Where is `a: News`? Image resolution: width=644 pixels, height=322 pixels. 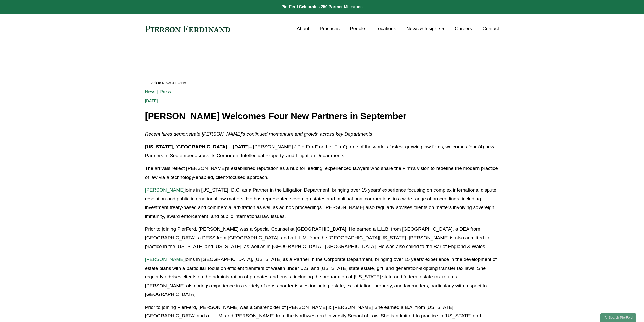
a: News is located at coordinates (150, 92).